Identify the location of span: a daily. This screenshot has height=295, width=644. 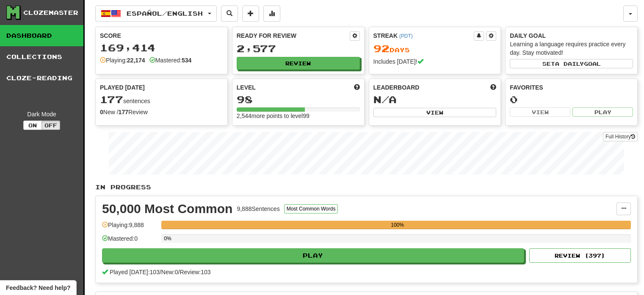
(569, 64).